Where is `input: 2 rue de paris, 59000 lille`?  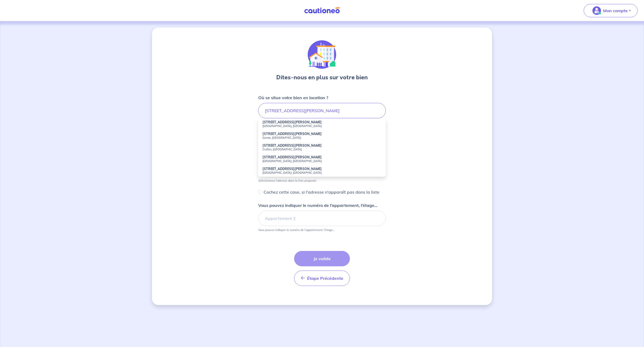
input: 2 rue de paris, 59000 lille is located at coordinates (322, 111).